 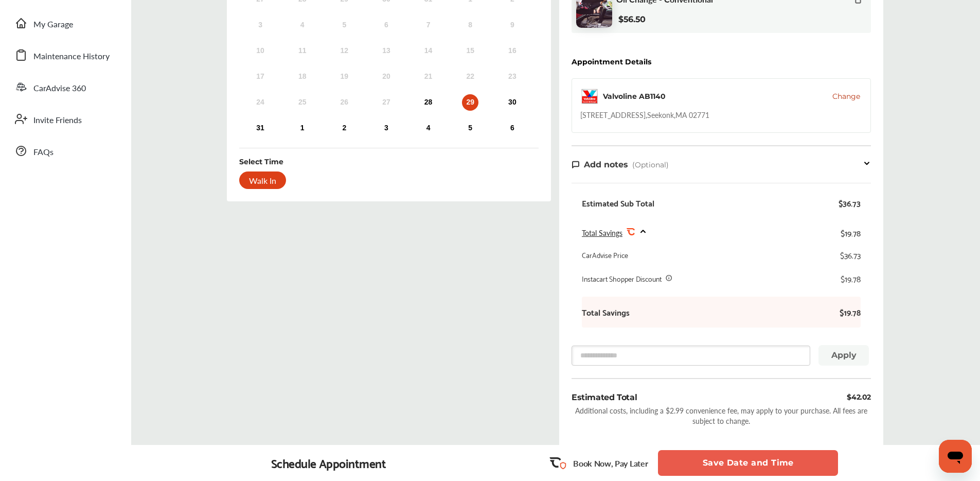 I want to click on div: Choose Monday, September 1st, 2025, so click(x=303, y=128).